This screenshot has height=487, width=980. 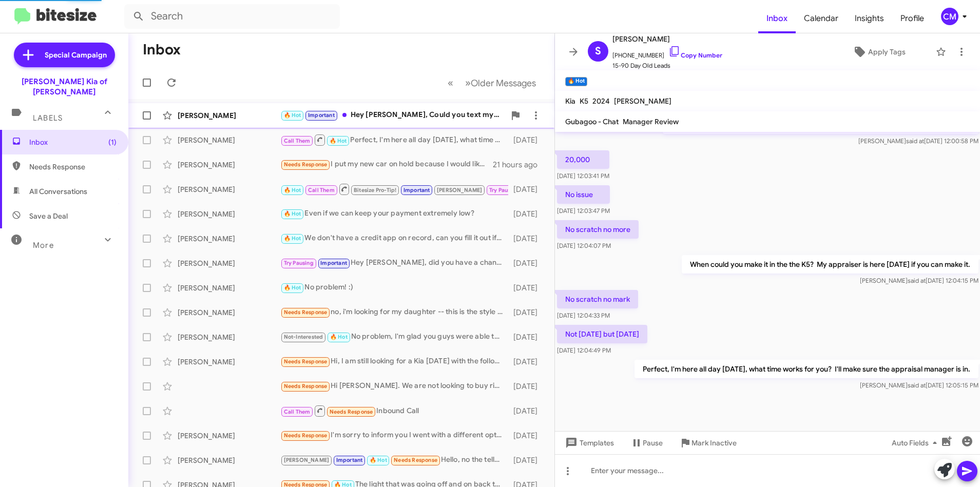 I want to click on a: Calendar, so click(x=820, y=19).